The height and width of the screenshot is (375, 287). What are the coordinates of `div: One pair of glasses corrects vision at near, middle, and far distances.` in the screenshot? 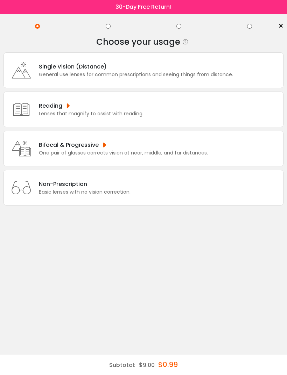 It's located at (123, 153).